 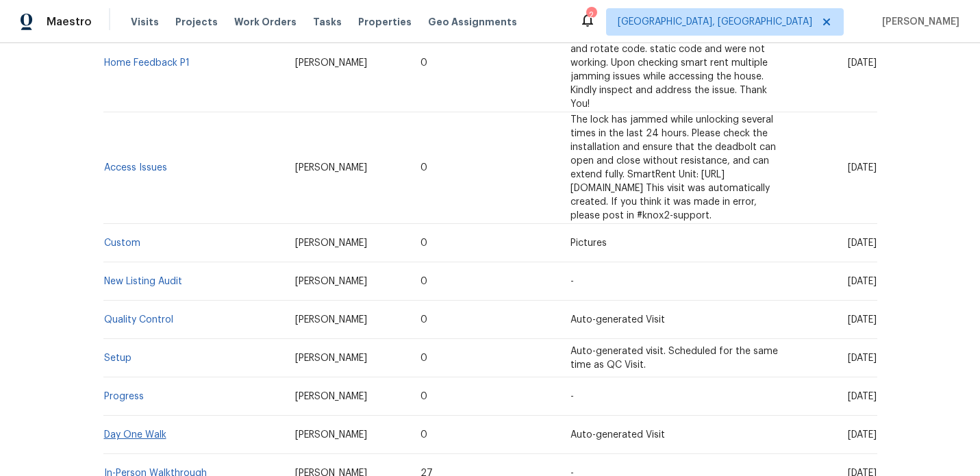 What do you see at coordinates (147, 63) in the screenshot?
I see `a: Home Feedback P1` at bounding box center [147, 63].